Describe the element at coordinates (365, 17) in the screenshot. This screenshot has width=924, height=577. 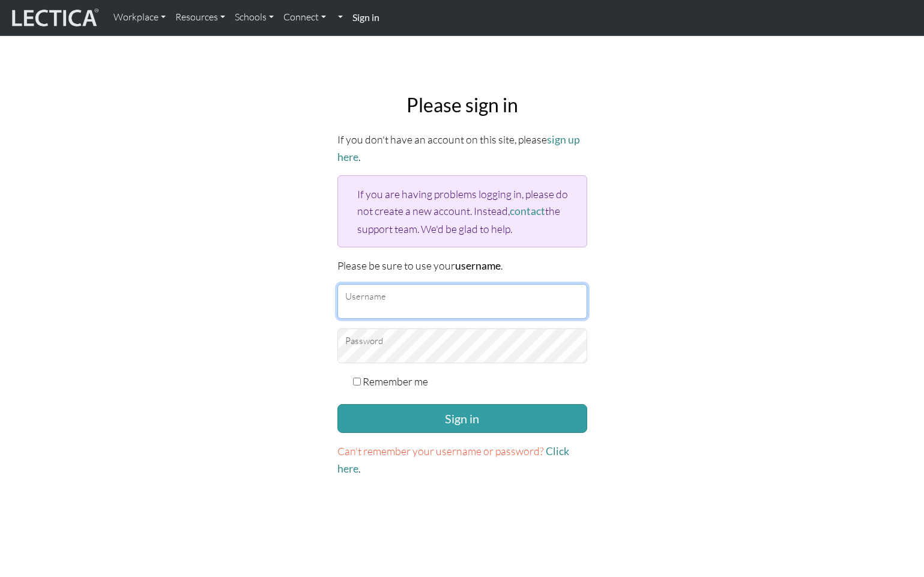
I see `strong: Sign in` at that location.